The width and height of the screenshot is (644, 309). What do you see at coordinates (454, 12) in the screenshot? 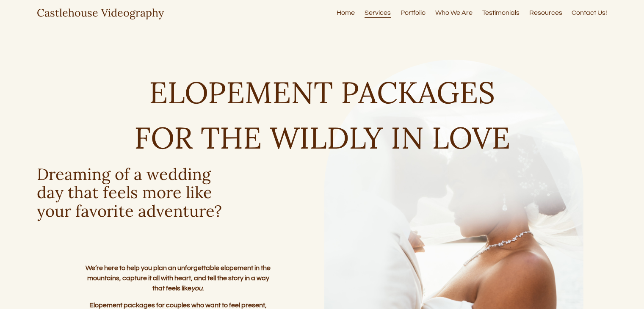
I see `a: Who We Are` at bounding box center [454, 12].